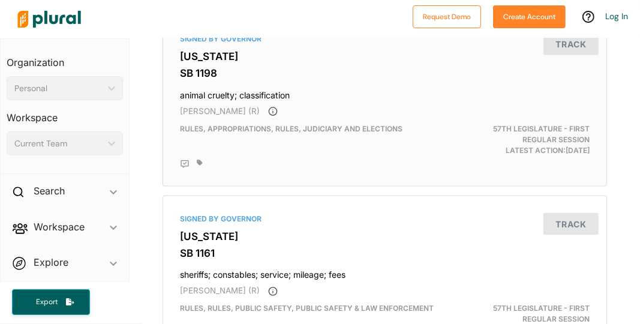  Describe the element at coordinates (49, 191) in the screenshot. I see `h2: Search` at that location.